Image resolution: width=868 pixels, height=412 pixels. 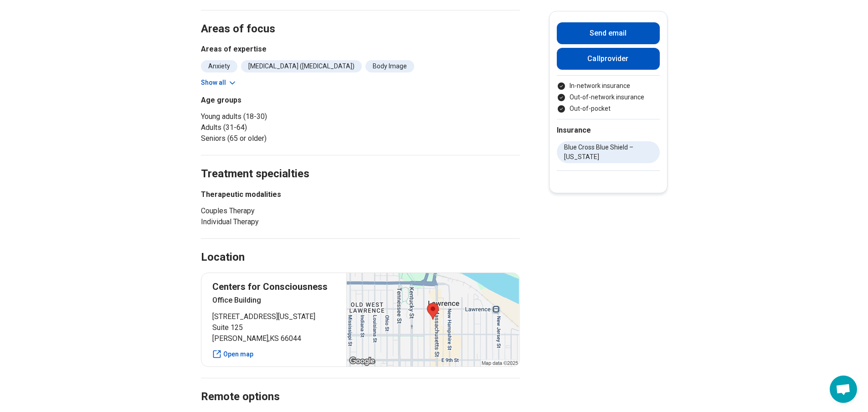 What do you see at coordinates (608, 130) in the screenshot?
I see `h2: Insurance` at bounding box center [608, 130].